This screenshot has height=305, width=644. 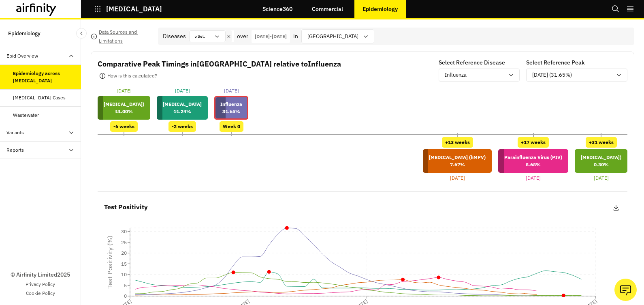 I want to click on button: Data Sources and Limitations, so click(x=121, y=36).